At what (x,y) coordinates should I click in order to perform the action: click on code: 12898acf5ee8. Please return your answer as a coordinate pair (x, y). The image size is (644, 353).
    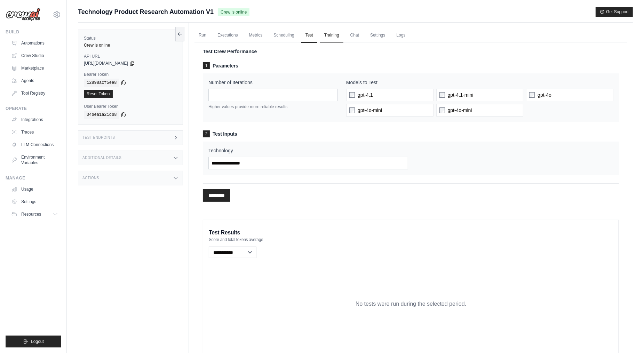
    Looking at the image, I should click on (102, 83).